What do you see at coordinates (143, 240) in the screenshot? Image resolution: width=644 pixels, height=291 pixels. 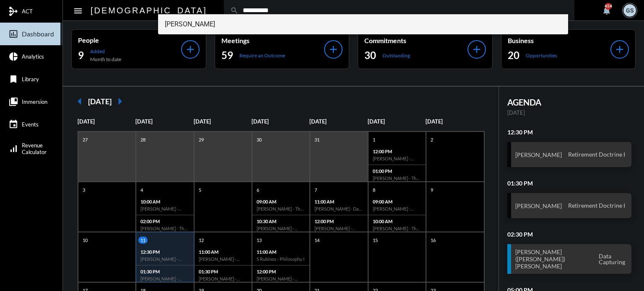 I see `p: 11` at bounding box center [143, 240].